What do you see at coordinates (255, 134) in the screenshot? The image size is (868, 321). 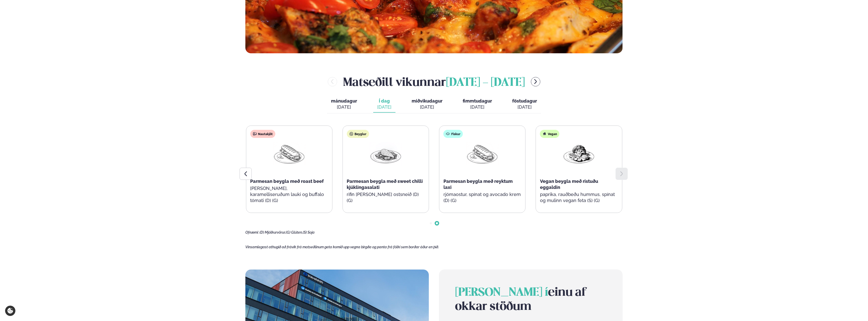 I see `img: beef.svg` at bounding box center [255, 134].